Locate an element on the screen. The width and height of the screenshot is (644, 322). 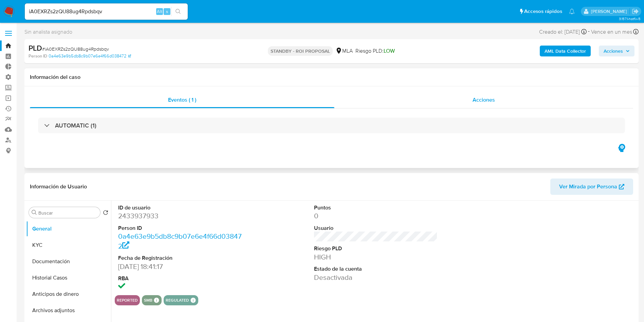
dt: Riesgo PLD is located at coordinates (376, 248).